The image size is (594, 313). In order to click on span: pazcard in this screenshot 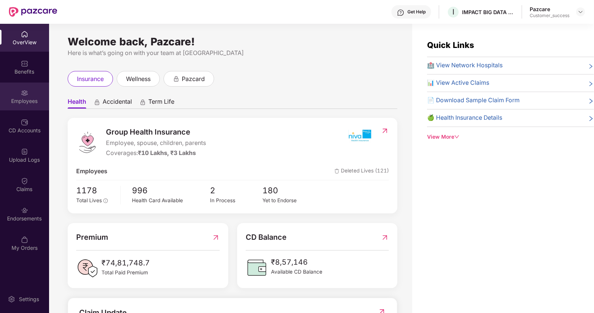, I will do `click(193, 79)`.